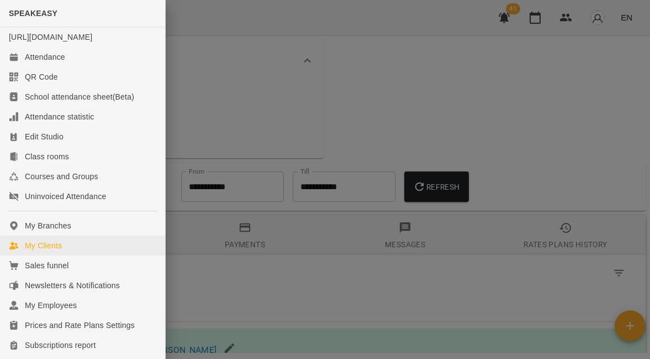  I want to click on div: Class rooms, so click(47, 156).